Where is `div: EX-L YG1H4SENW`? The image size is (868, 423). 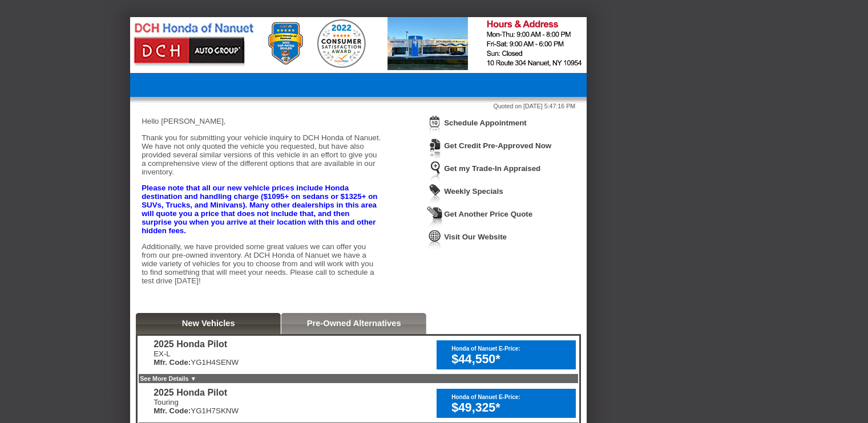
div: EX-L YG1H4SENW is located at coordinates (196, 358).